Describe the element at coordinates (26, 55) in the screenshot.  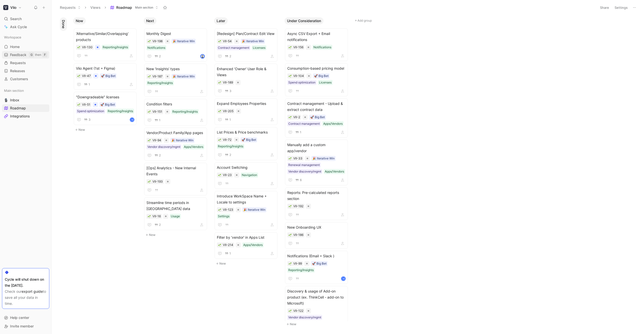
I see `a: FeedbackGthenF` at that location.